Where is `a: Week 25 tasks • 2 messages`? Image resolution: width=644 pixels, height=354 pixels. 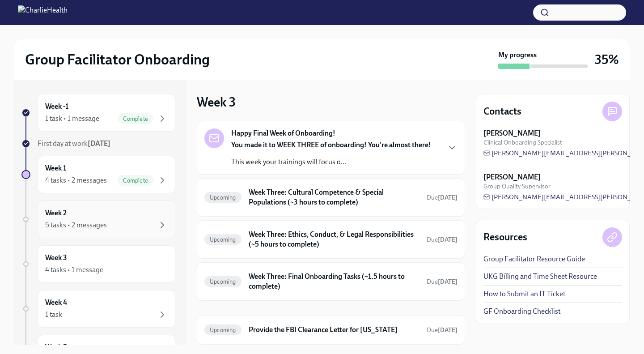
a: Week 25 tasks • 2 messages is located at coordinates (99, 219).